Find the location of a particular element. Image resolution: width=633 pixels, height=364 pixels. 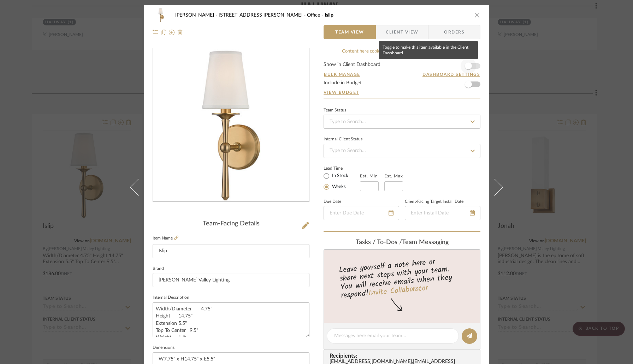

span: Team View is located at coordinates (350, 32).